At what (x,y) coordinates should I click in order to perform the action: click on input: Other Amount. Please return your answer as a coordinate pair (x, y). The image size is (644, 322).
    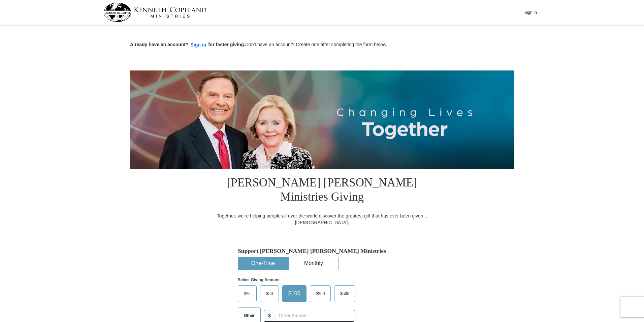
    Looking at the image, I should click on (315, 316).